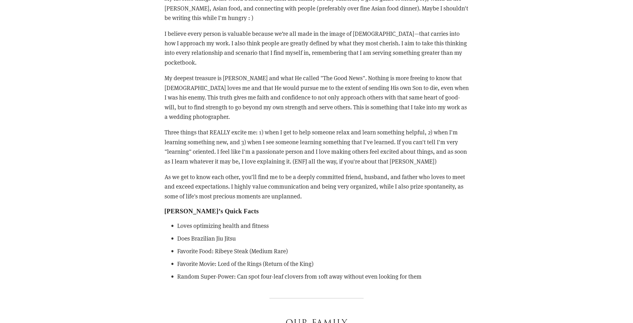  I want to click on p: Does Brazilian Jiu Jitsu, so click(323, 239).